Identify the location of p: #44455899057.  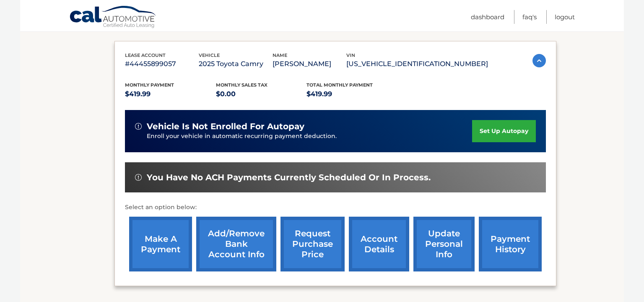
(162, 64).